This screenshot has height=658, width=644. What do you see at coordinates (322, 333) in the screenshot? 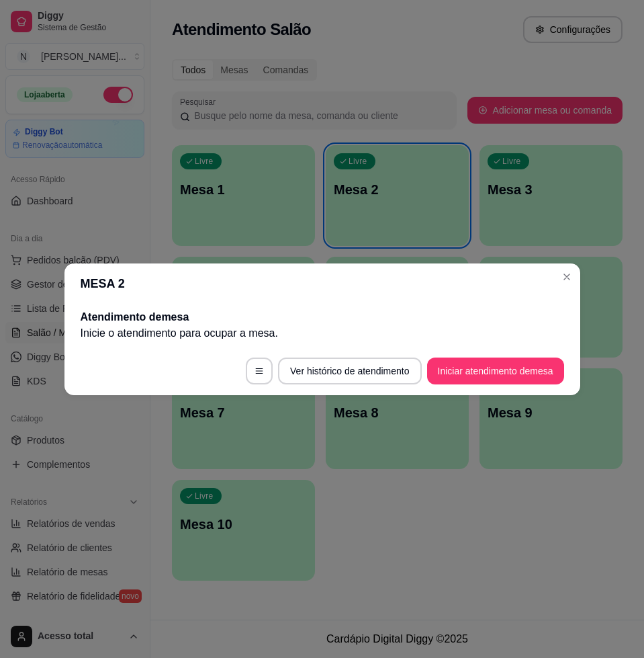
I see `p: Inicie o atendimento para ocupar a mesa .` at bounding box center [322, 333].